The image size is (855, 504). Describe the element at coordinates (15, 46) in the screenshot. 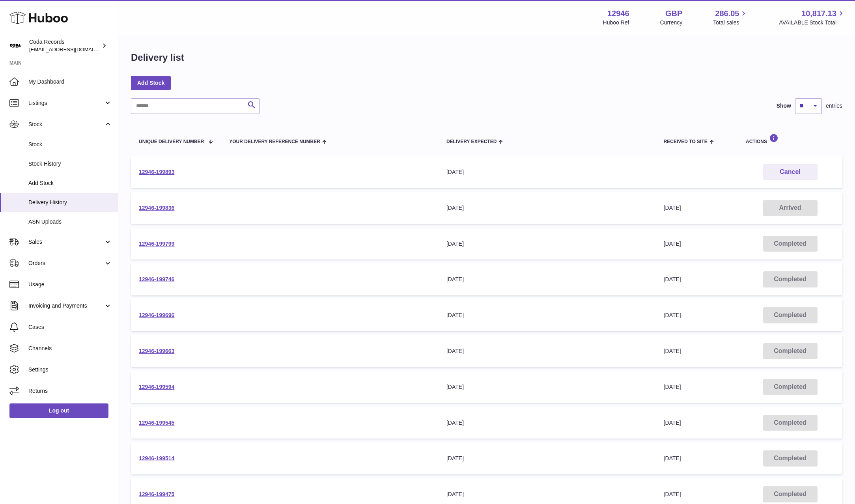

I see `img: haz@pcatmedia.com` at that location.